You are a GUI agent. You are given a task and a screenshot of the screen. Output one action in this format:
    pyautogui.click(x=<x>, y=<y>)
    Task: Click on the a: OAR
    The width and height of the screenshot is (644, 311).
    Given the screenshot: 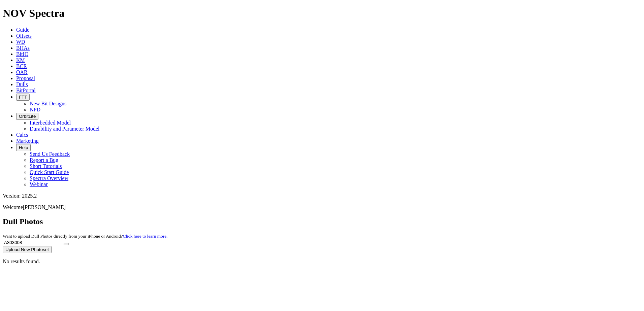 What is the action you would take?
    pyautogui.click(x=22, y=72)
    